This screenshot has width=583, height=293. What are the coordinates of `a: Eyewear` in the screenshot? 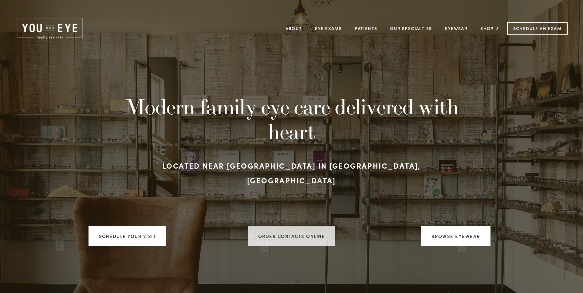 It's located at (456, 28).